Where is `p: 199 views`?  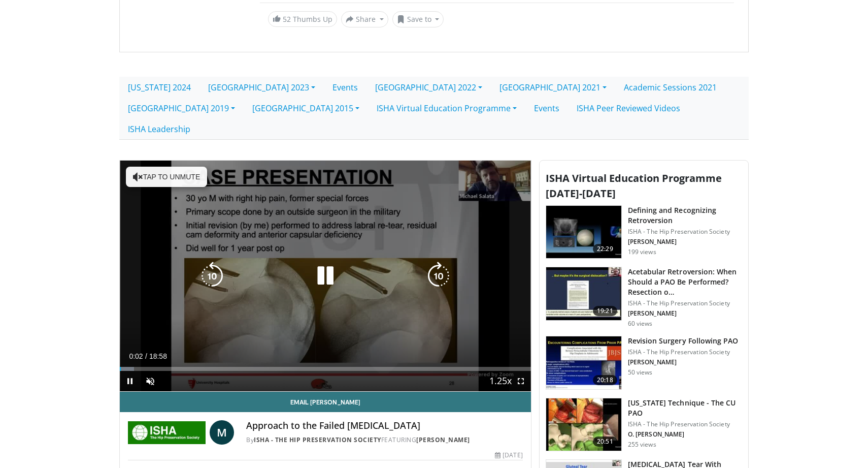 p: 199 views is located at coordinates (642, 252).